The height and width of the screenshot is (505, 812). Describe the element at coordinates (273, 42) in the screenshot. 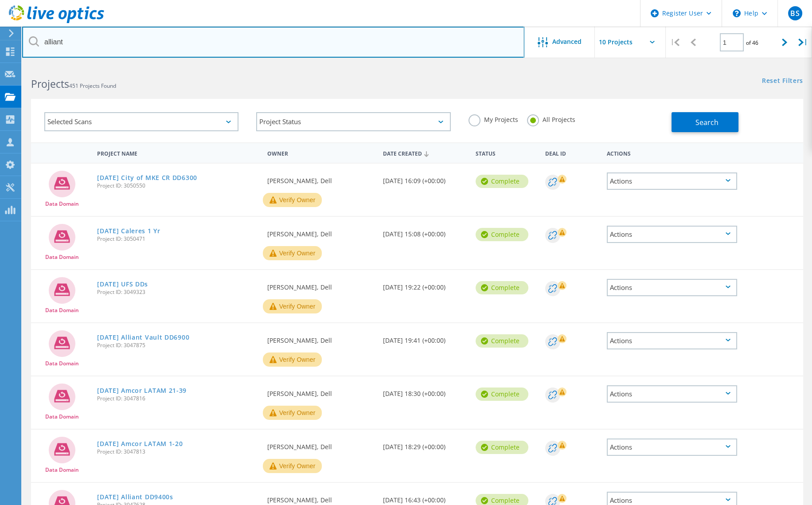

I see `input: Search projects by name, owner, ID, company, etc` at that location.